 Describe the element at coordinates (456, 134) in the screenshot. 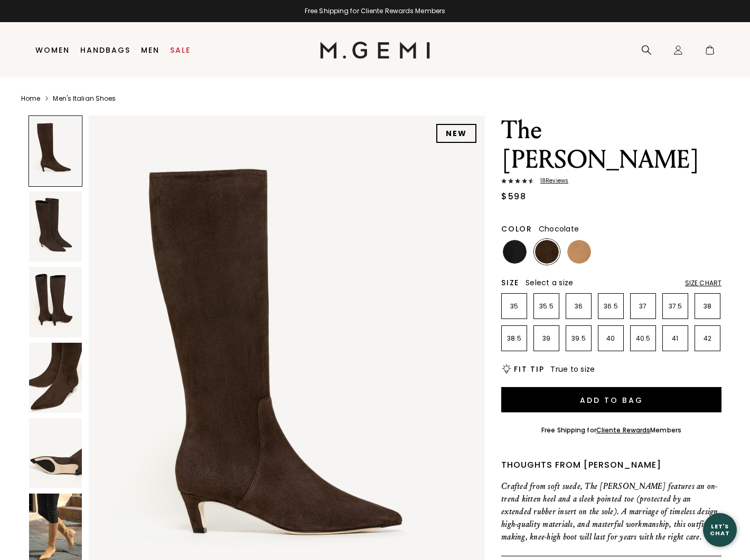

I see `div: NEW` at that location.